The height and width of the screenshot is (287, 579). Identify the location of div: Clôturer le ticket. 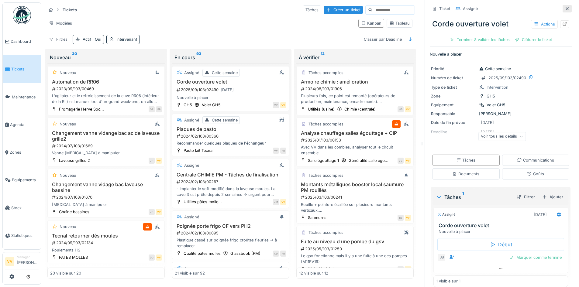
(533, 39).